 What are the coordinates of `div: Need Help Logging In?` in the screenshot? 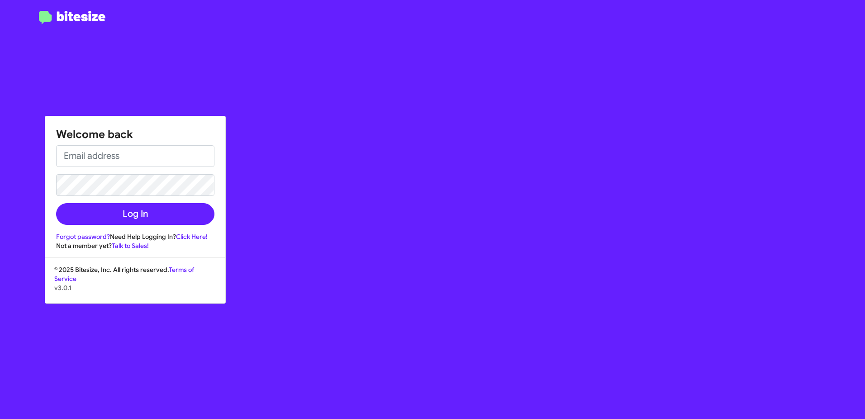 It's located at (135, 237).